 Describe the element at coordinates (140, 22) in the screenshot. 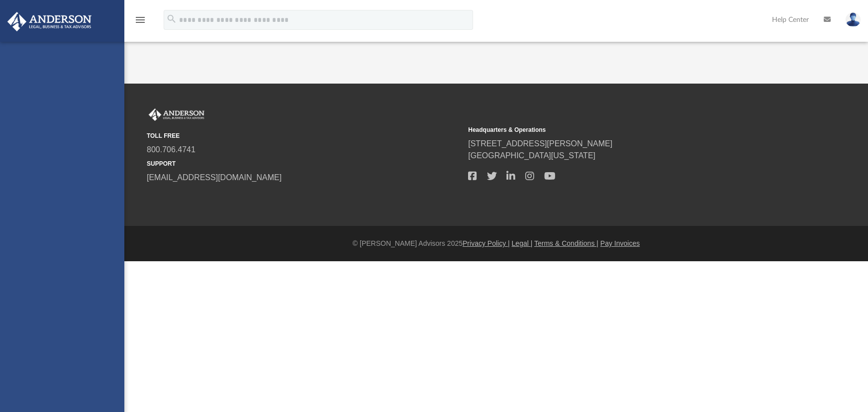

I see `a: menu` at that location.